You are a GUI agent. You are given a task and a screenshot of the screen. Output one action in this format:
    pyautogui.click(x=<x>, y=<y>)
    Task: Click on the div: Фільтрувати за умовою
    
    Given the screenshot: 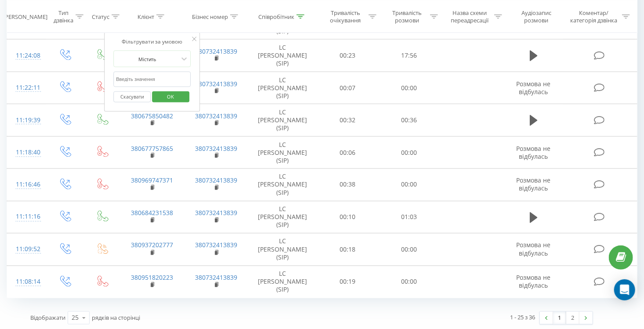 What is the action you would take?
    pyautogui.click(x=152, y=42)
    